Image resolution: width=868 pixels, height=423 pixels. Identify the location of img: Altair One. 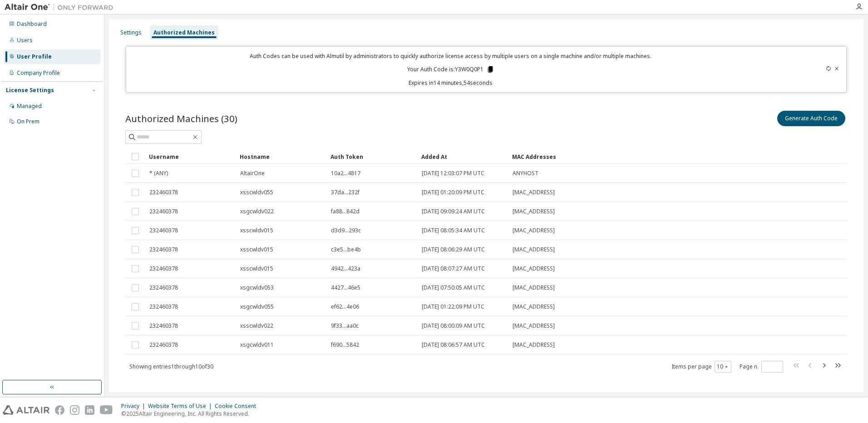
(62, 7).